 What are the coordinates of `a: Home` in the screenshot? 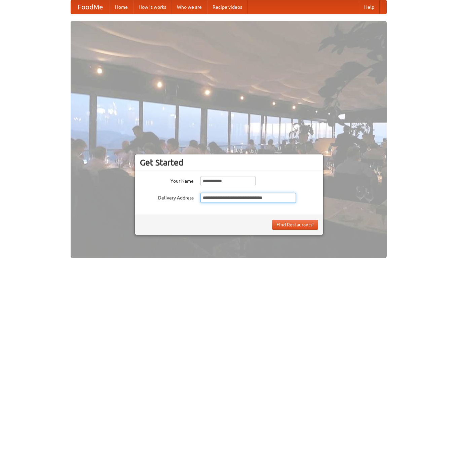 It's located at (121, 7).